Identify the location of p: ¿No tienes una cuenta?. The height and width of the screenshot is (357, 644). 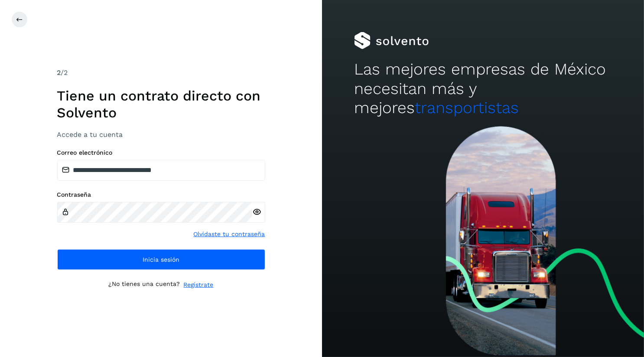
(144, 285).